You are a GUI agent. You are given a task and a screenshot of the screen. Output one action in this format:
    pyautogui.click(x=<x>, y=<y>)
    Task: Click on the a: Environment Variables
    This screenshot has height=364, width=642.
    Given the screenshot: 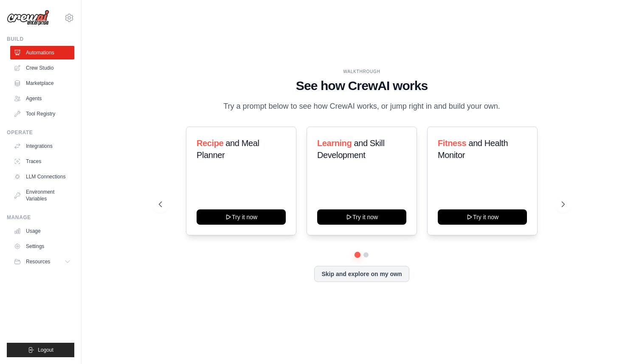 What is the action you would take?
    pyautogui.click(x=42, y=196)
    